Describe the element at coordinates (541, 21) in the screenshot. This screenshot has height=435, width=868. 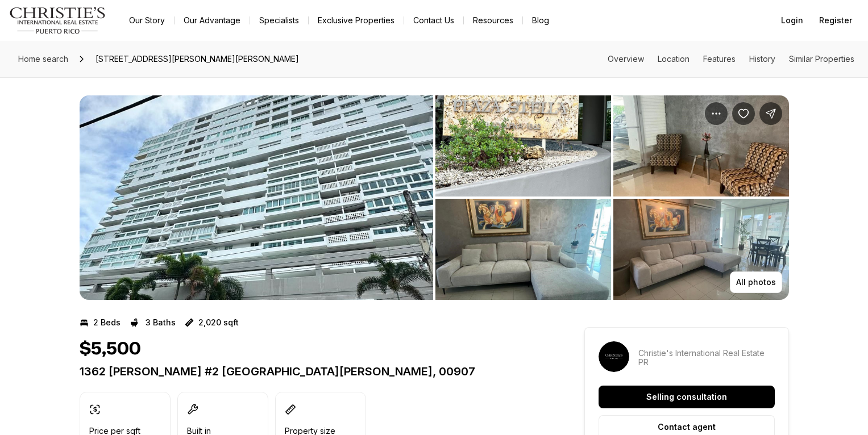
I see `a: Blog` at that location.